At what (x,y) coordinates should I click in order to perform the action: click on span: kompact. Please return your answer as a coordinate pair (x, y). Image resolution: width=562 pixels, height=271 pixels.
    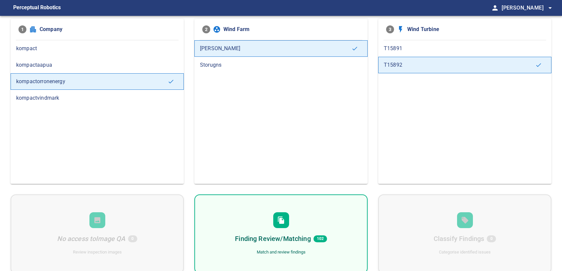
    Looking at the image, I should click on (97, 48).